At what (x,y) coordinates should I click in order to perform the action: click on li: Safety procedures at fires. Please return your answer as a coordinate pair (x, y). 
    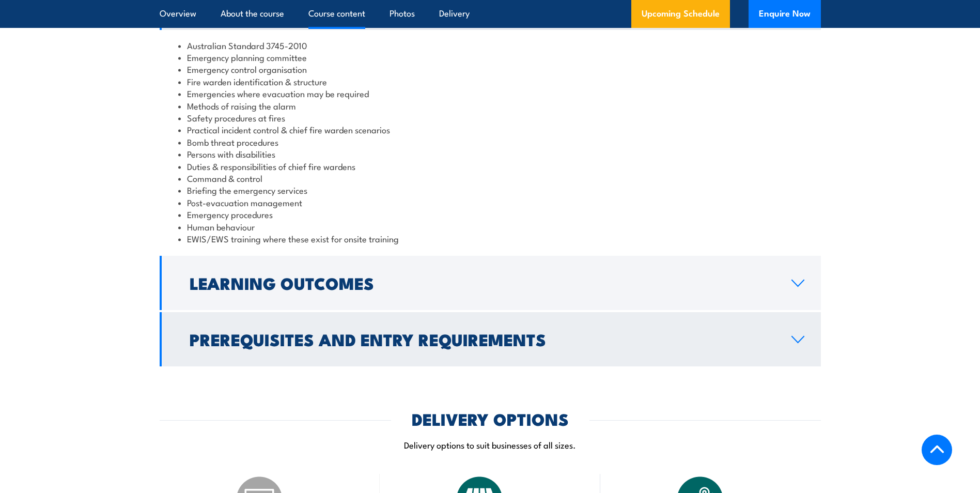
    Looking at the image, I should click on (491, 118).